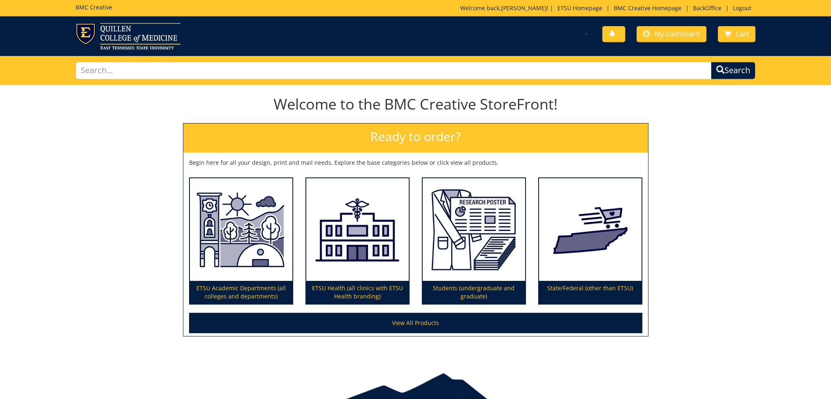 Image resolution: width=831 pixels, height=399 pixels. What do you see at coordinates (128, 36) in the screenshot?
I see `img: ETSU logo` at bounding box center [128, 36].